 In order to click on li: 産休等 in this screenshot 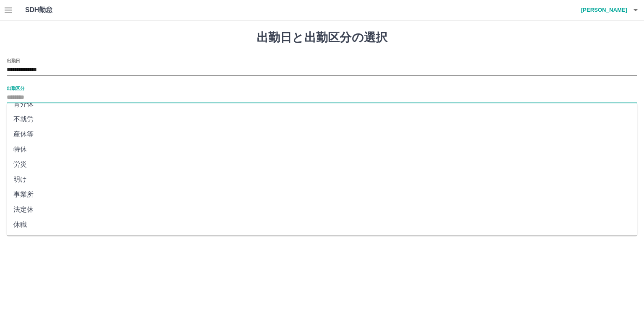, I will do `click(322, 134)`.